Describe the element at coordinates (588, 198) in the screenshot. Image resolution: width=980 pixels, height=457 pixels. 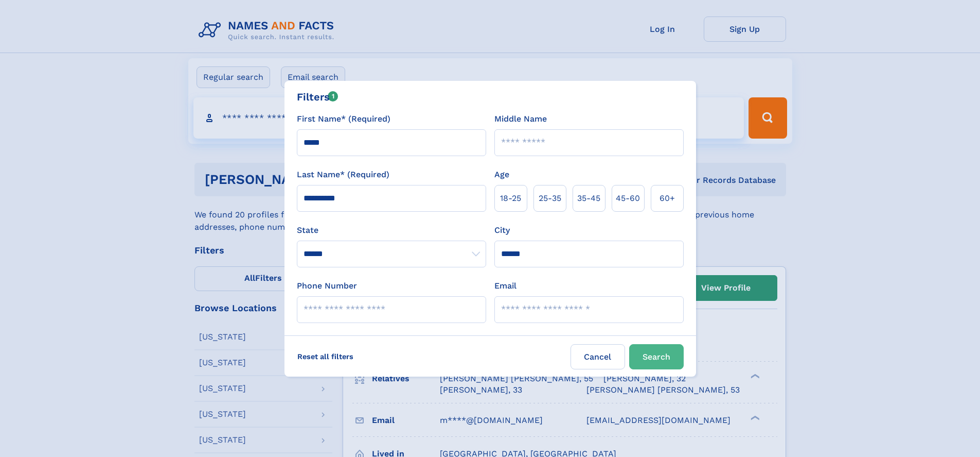
I see `span: 35‑45` at that location.